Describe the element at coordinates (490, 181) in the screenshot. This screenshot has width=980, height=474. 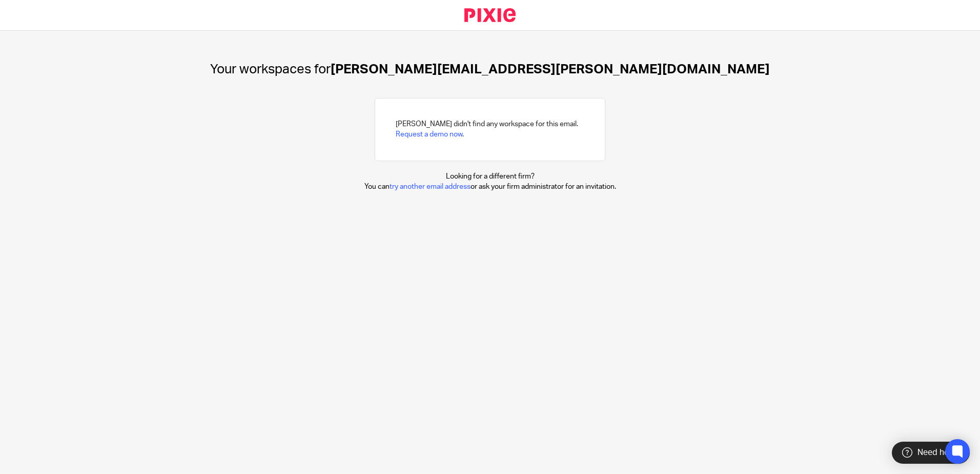
I see `p: Looking for a different firm? You can or ask your firm administrator for an invitation.` at that location.